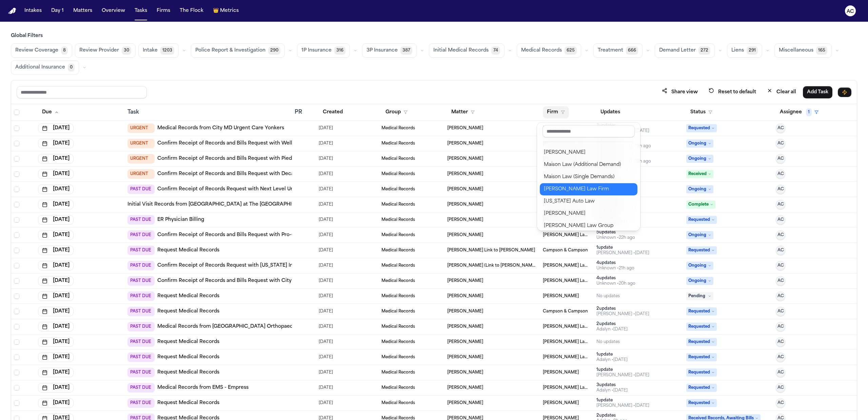 The width and height of the screenshot is (868, 420). What do you see at coordinates (589, 177) in the screenshot?
I see `div: Maison Law (Single Demands)` at bounding box center [589, 177].